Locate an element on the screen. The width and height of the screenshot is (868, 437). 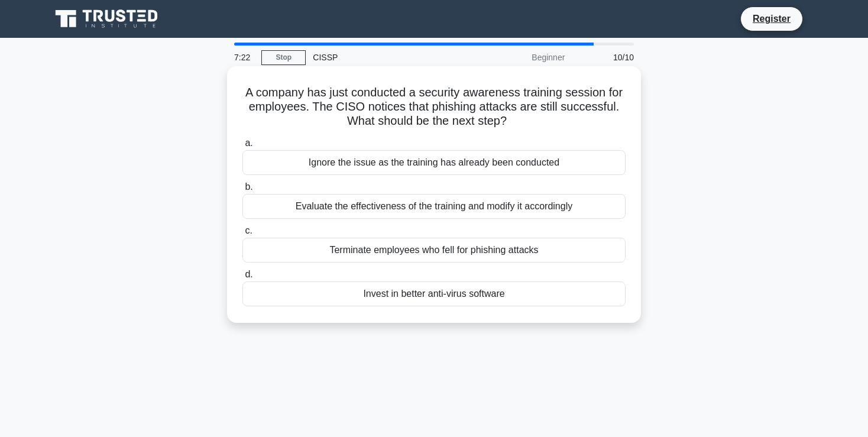
div: Evaluate the effectiveness of the training and modify it accordingly is located at coordinates (434, 207).